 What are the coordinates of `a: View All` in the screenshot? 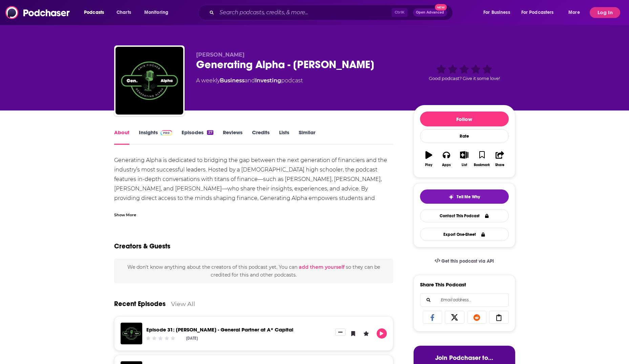 It's located at (183, 303).